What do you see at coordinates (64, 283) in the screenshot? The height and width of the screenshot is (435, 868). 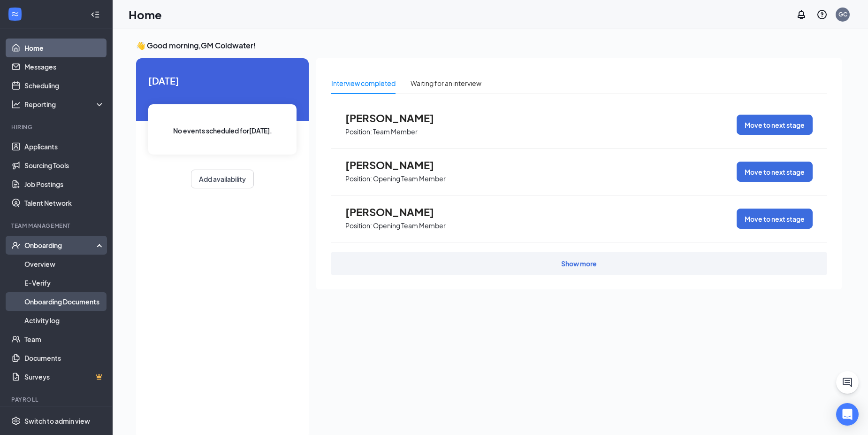 I see `a: E-Verify` at bounding box center [64, 283].